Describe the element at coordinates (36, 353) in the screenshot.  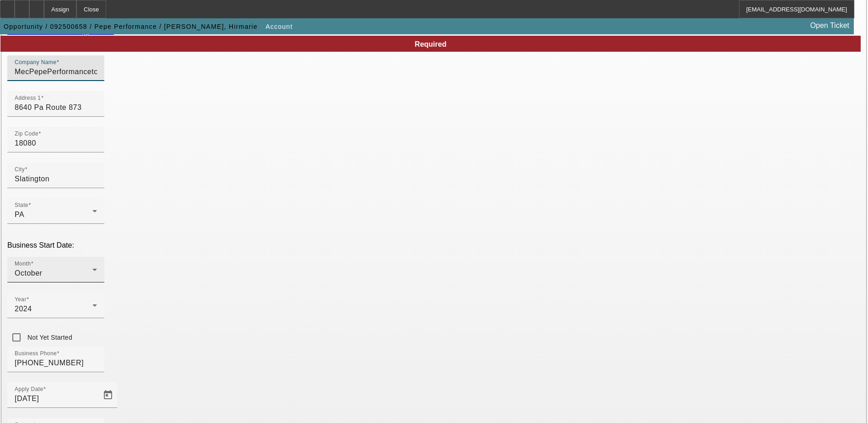
I see `mat-label: Business Phone` at that location.